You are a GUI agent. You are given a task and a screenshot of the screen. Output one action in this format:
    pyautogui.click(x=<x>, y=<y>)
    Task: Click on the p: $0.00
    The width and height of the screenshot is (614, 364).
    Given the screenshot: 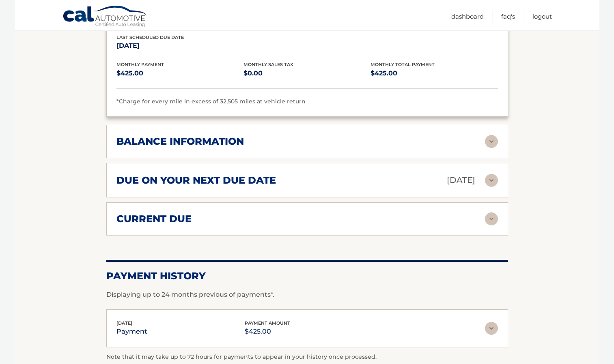 What is the action you would take?
    pyautogui.click(x=307, y=73)
    